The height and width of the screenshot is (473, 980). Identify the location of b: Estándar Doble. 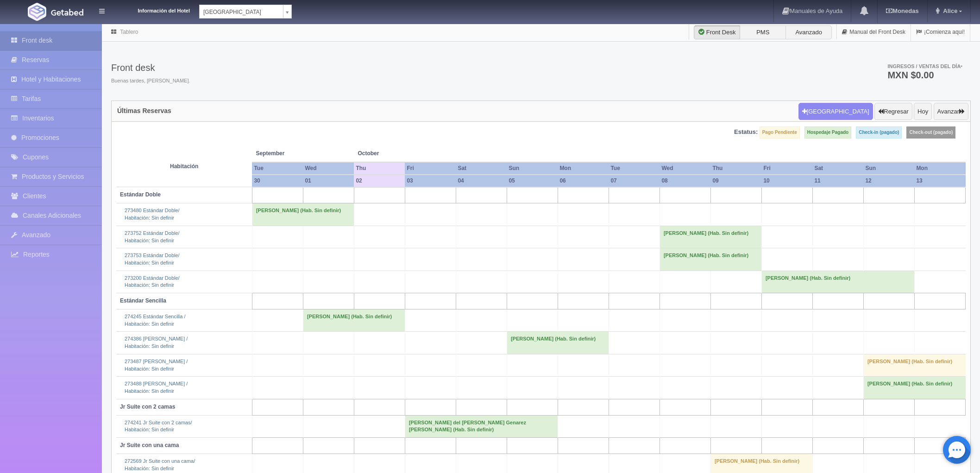
(140, 195).